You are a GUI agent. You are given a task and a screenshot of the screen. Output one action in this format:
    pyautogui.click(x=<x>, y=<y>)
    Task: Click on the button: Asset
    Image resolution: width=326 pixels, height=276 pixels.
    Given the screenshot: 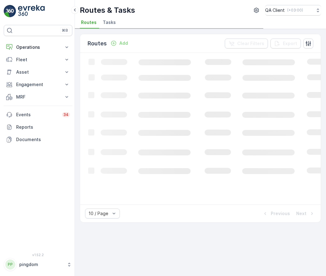 What is the action you would take?
    pyautogui.click(x=38, y=72)
    